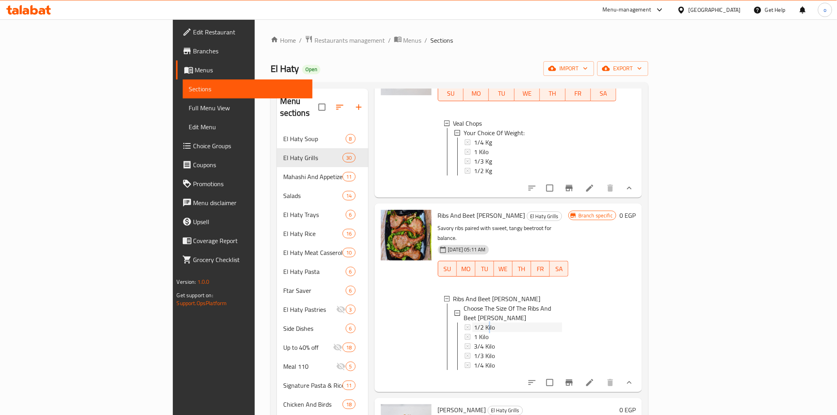  What do you see at coordinates (313, 404) in the screenshot?
I see `span: Chicken And Birds` at bounding box center [313, 404].